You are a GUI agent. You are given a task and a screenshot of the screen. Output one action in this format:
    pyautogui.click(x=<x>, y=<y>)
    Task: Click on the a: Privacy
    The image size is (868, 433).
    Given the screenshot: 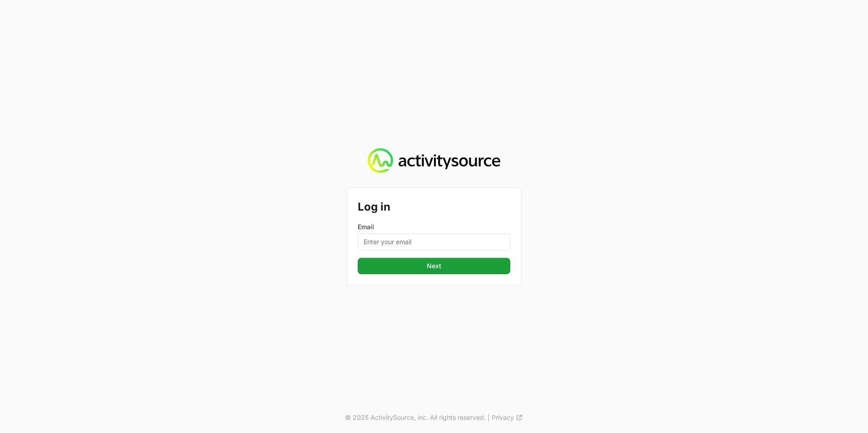 What is the action you would take?
    pyautogui.click(x=507, y=418)
    